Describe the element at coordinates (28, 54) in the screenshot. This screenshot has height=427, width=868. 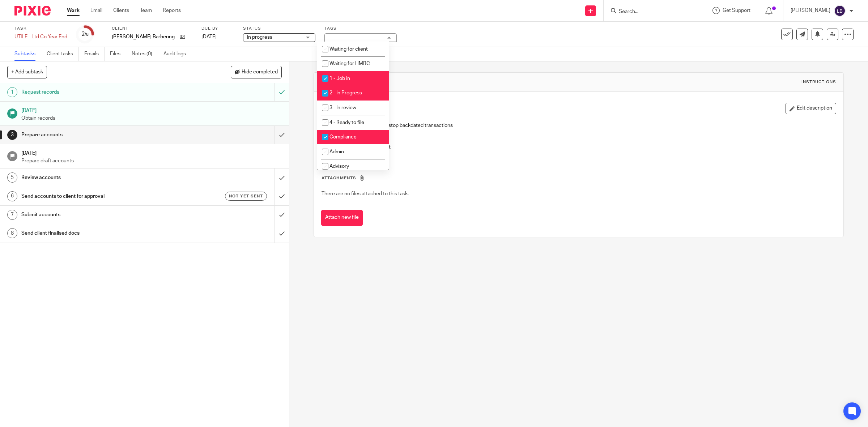
I see `a: Subtasks` at that location.